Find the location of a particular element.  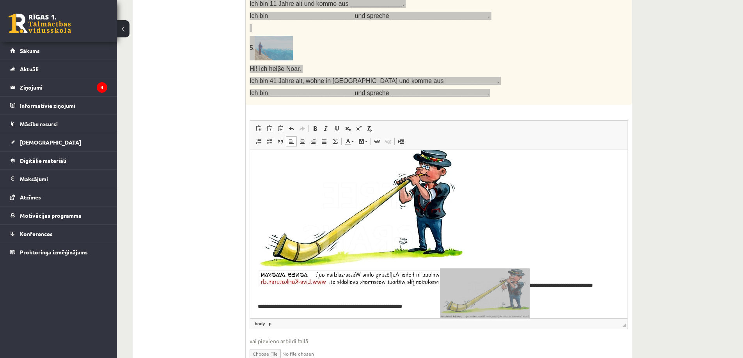

i: 4 is located at coordinates (102, 87).